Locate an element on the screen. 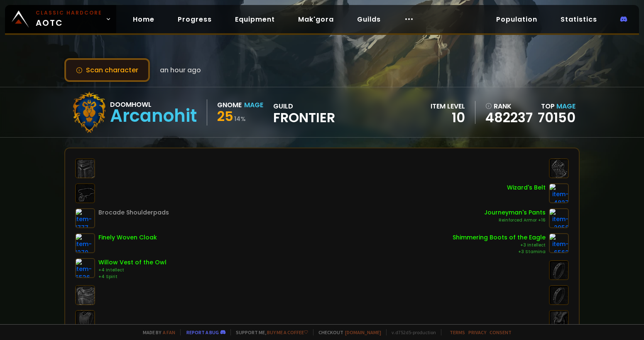 The height and width of the screenshot is (340, 644). a: 482237 is located at coordinates (509, 118).